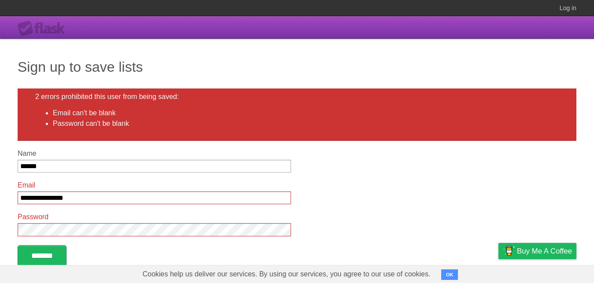 The width and height of the screenshot is (594, 283). What do you see at coordinates (306, 124) in the screenshot?
I see `li: Password can't be blank` at bounding box center [306, 124].